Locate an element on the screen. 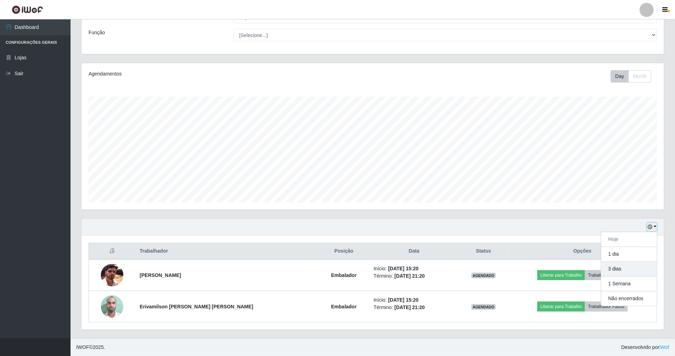 Image resolution: width=675 pixels, height=356 pixels. th: Status is located at coordinates (483, 251).